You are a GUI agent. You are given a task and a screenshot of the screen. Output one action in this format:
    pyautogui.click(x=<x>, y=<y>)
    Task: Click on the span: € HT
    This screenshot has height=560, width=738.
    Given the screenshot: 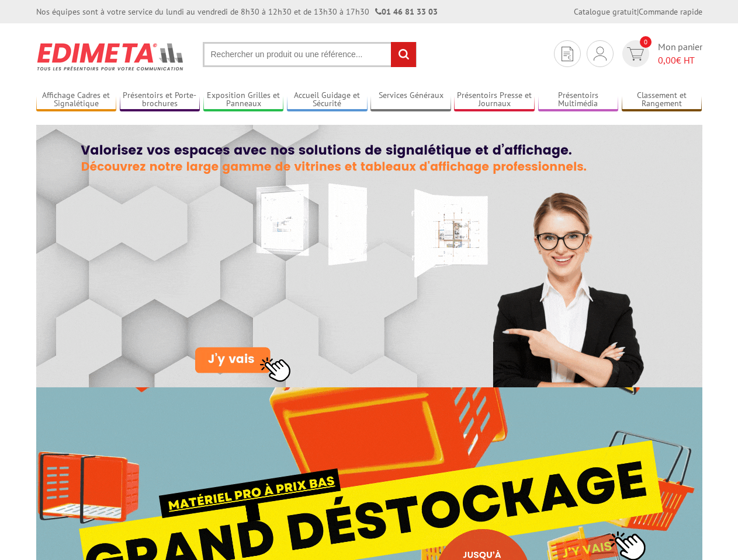 What is the action you would take?
    pyautogui.click(x=680, y=60)
    